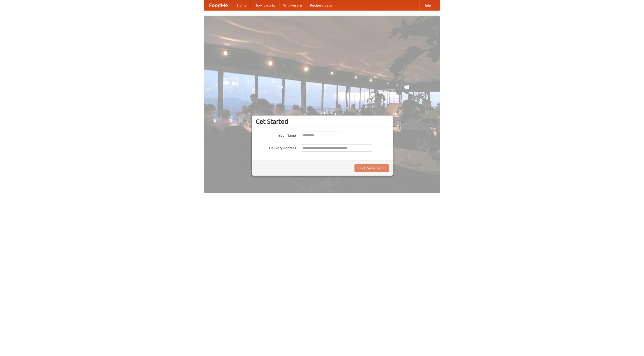 Image resolution: width=644 pixels, height=356 pixels. Describe the element at coordinates (275, 147) in the screenshot. I see `label: Delivery Address` at that location.